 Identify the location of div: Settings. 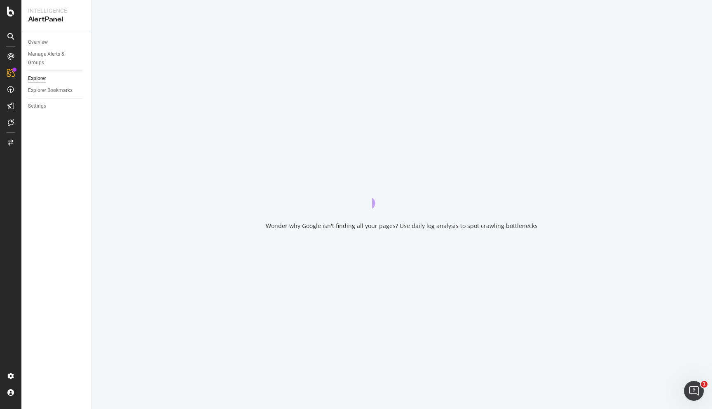
(37, 106).